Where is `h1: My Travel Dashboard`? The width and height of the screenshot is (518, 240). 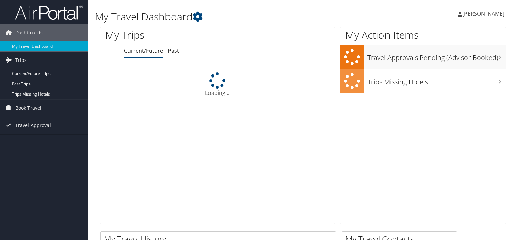 h1: My Travel Dashboard is located at coordinates (234, 17).